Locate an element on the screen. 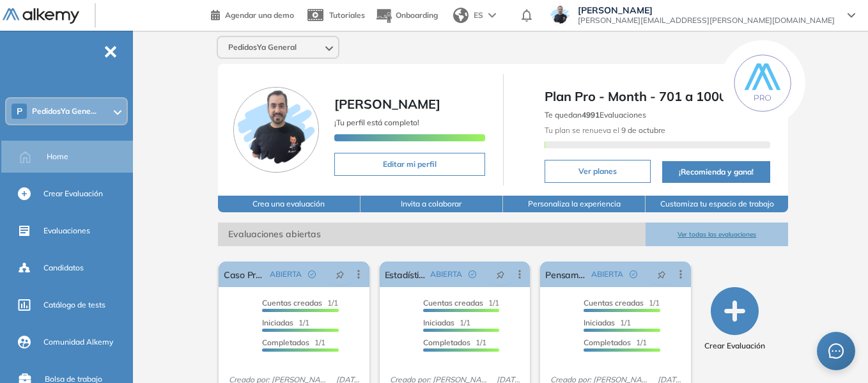  b: 9 de octubre is located at coordinates (642, 130).